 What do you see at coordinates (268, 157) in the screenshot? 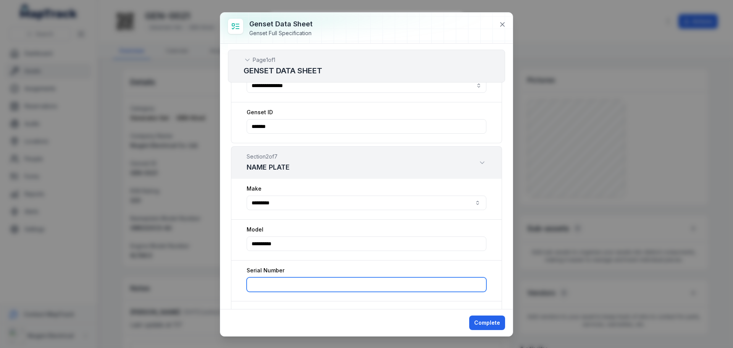
I see `span: Section 2 of 7` at bounding box center [268, 157].